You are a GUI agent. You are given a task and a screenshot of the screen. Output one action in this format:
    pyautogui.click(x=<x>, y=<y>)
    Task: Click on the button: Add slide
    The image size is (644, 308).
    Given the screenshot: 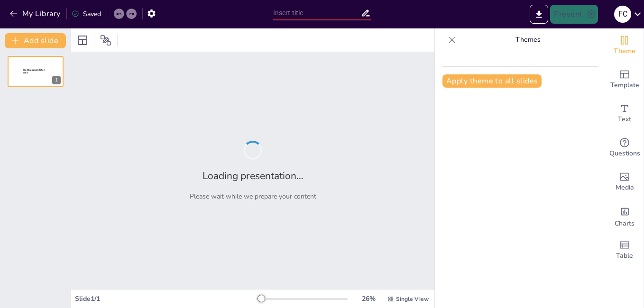 What is the action you would take?
    pyautogui.click(x=35, y=40)
    